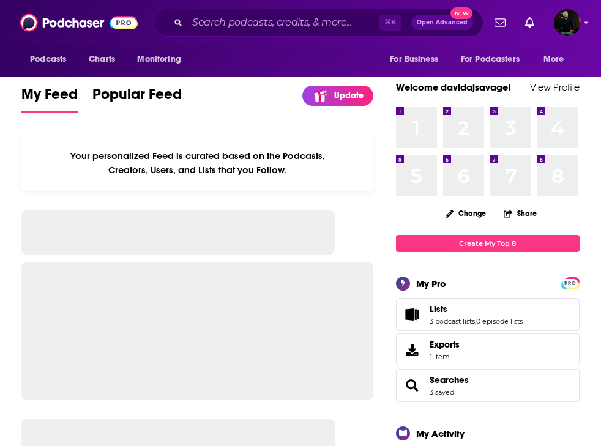 The width and height of the screenshot is (601, 446). I want to click on input: Search podcasts, credits, & more..., so click(283, 23).